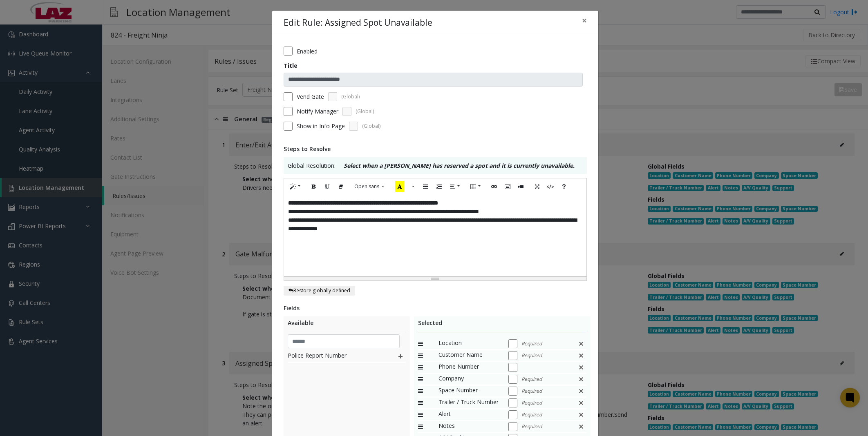 The width and height of the screenshot is (868, 436). What do you see at coordinates (584, 20) in the screenshot?
I see `button: Close` at bounding box center [584, 20].